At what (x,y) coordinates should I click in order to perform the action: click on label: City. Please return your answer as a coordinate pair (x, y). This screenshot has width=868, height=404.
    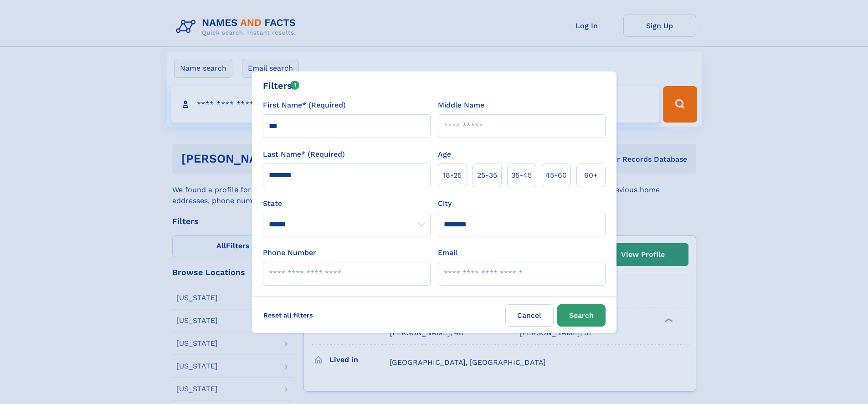
    Looking at the image, I should click on (445, 203).